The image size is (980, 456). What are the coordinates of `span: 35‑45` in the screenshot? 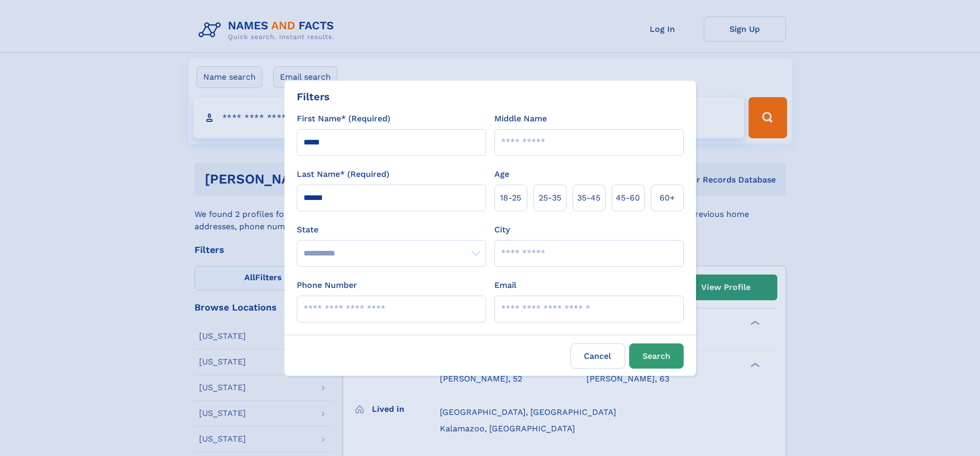 It's located at (588, 198).